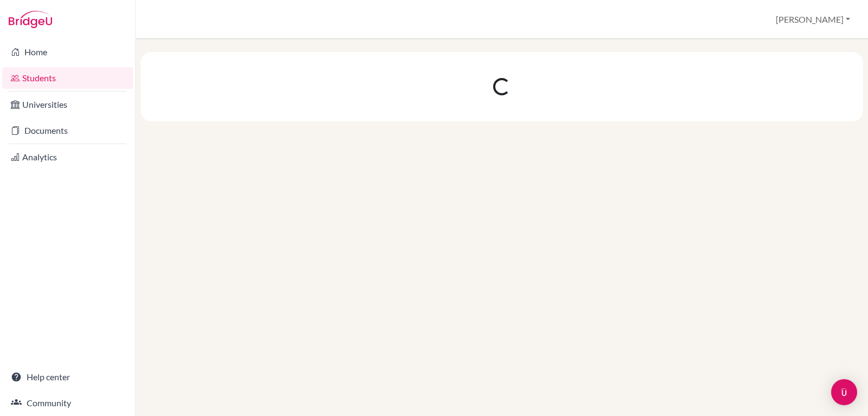  What do you see at coordinates (844, 392) in the screenshot?
I see `div: Open Intercom Messenger` at bounding box center [844, 392].